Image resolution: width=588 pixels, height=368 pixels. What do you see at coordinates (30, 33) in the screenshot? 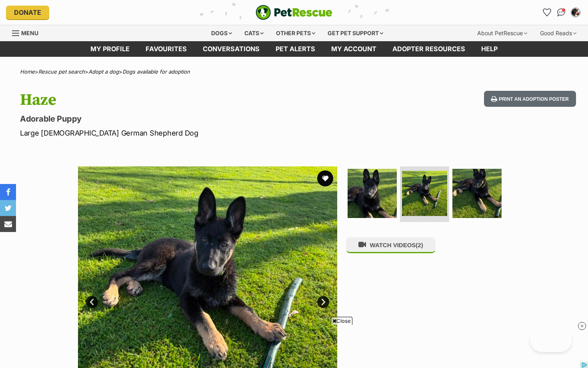
I see `span: Menu` at bounding box center [30, 33].